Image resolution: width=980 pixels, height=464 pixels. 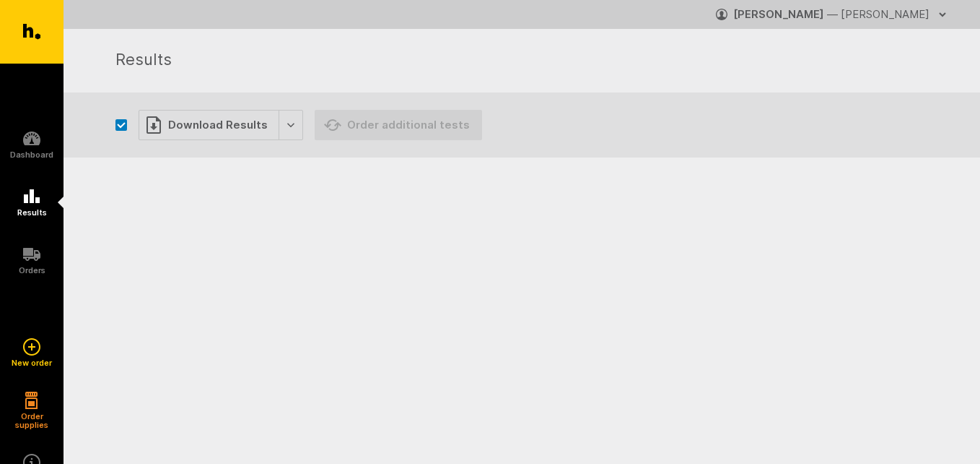 I want to click on button: Download Results, so click(x=221, y=125).